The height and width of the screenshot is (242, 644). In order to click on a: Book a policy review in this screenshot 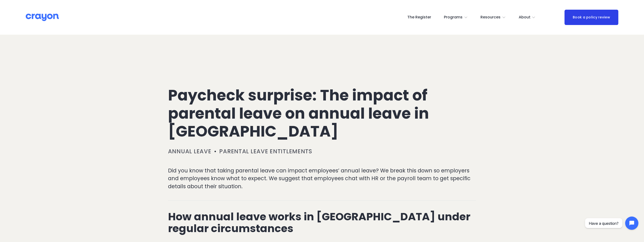, I will do `click(591, 17)`.